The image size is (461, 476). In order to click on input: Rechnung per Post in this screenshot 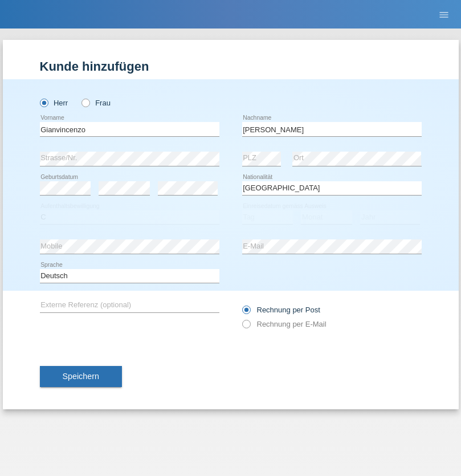, I will do `click(245, 312)`.